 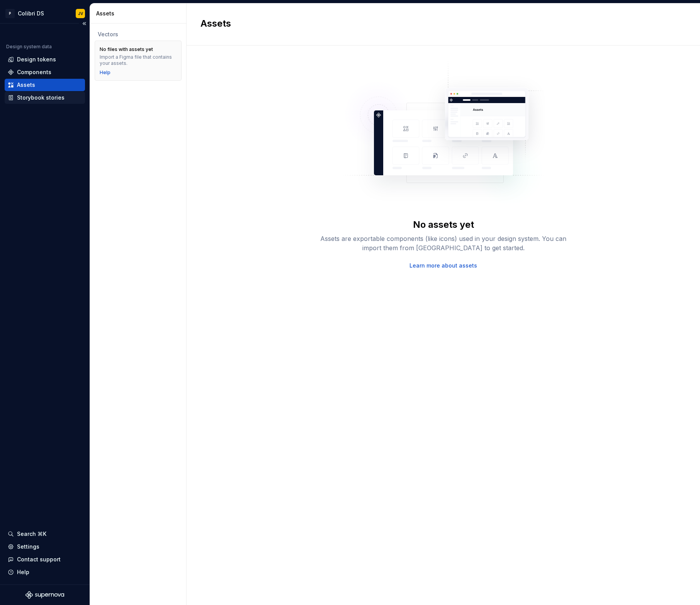 I want to click on h2: Assets, so click(x=439, y=24).